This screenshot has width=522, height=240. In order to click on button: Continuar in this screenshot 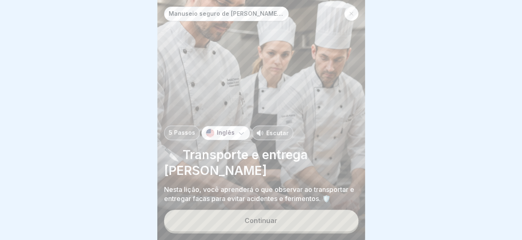, I will do `click(261, 221)`.